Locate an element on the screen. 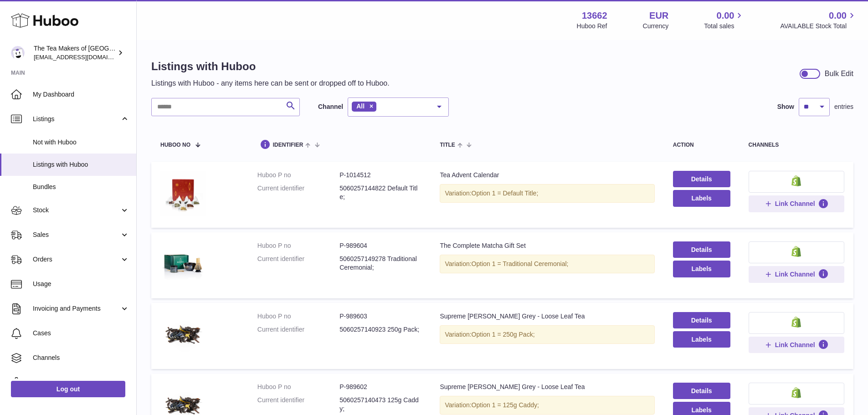 This screenshot has height=415, width=868. a: 0.00 AVAILABLE Stock Total is located at coordinates (818, 20).